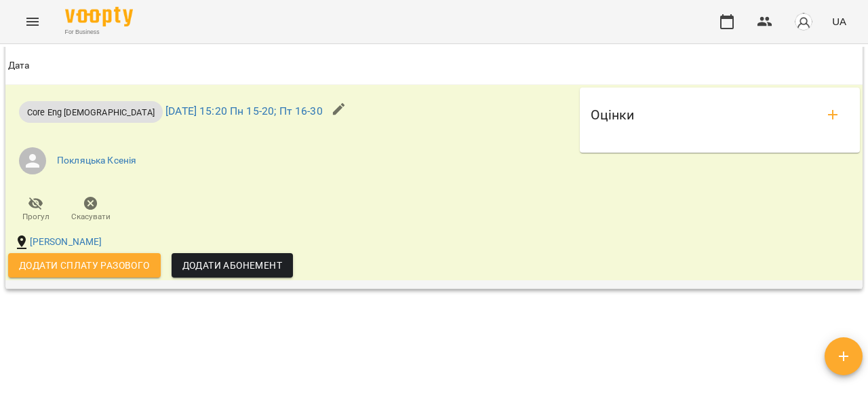 This screenshot has width=868, height=397. What do you see at coordinates (35, 210) in the screenshot?
I see `button: Прогул` at bounding box center [35, 210].